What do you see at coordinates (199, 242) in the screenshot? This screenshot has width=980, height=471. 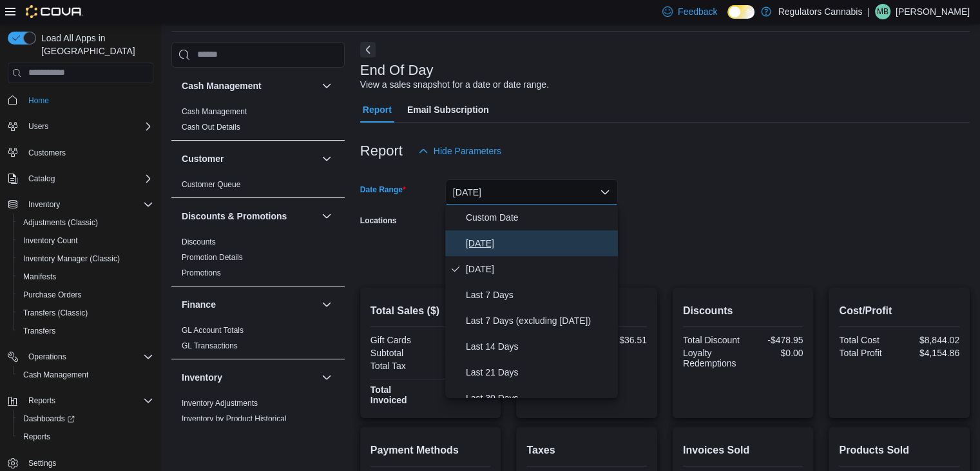 I see `span: Discounts` at bounding box center [199, 242].